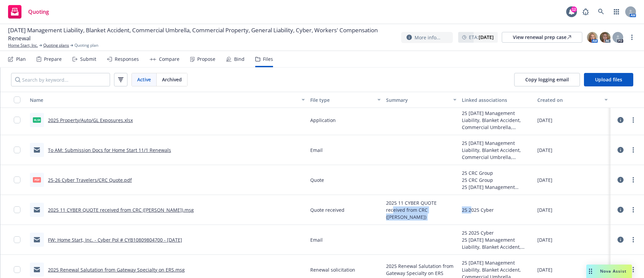 The image size is (644, 278). Describe the element at coordinates (345, 100) in the screenshot. I see `button: File type` at that location.